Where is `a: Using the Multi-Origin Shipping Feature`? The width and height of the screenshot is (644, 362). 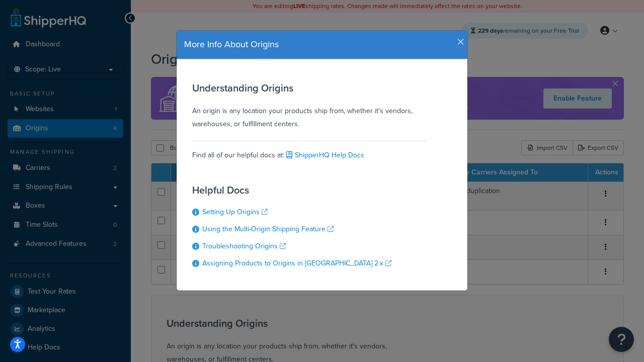
a: Using the Multi-Origin Shipping Feature is located at coordinates (268, 228).